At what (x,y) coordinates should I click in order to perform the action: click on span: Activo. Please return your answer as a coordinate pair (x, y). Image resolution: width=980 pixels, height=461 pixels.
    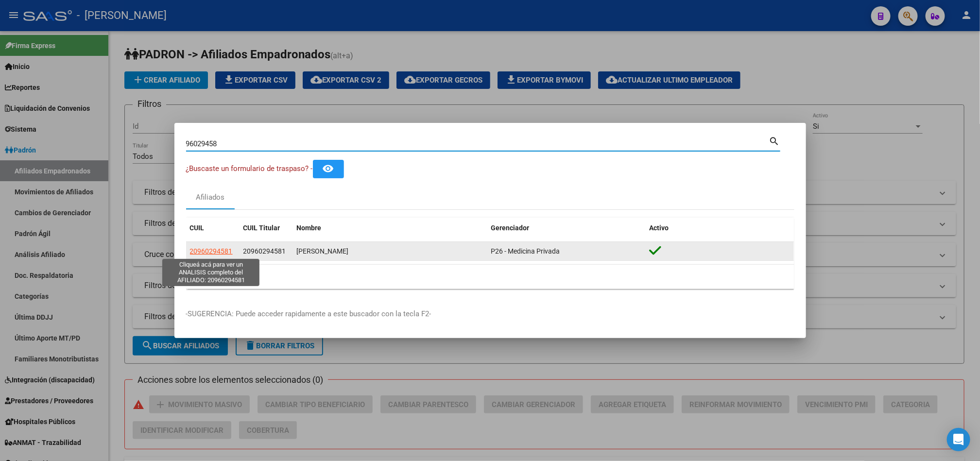
    Looking at the image, I should click on (659, 228).